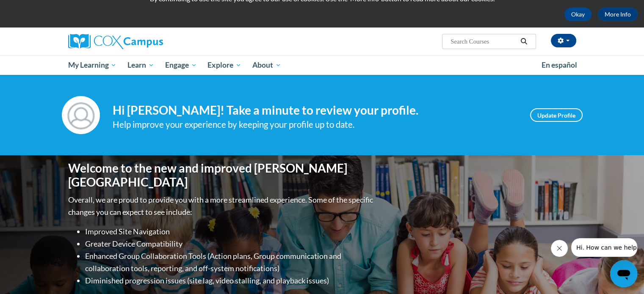  I want to click on input: Search Courses, so click(484, 41).